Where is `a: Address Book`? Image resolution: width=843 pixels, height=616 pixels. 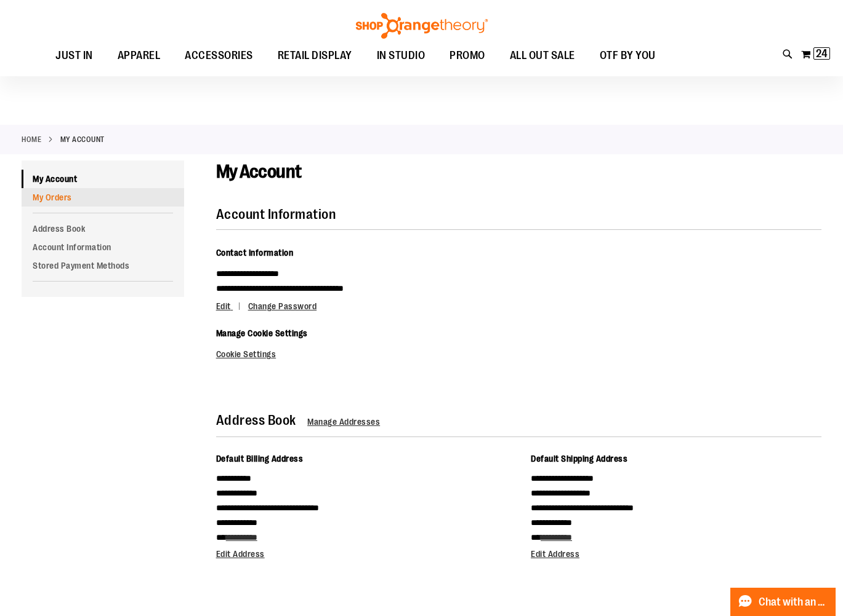
a: Address Book is located at coordinates (103, 229).